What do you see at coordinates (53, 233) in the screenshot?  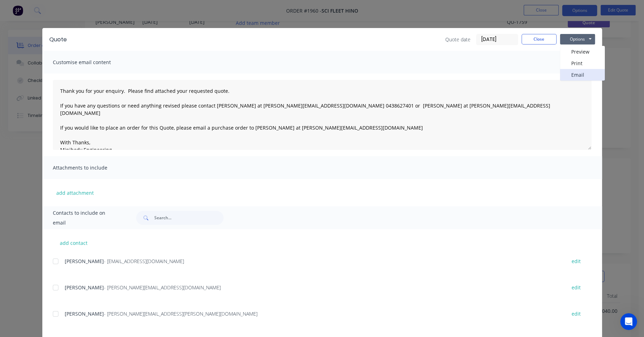 I see `button: Messages` at bounding box center [53, 233].